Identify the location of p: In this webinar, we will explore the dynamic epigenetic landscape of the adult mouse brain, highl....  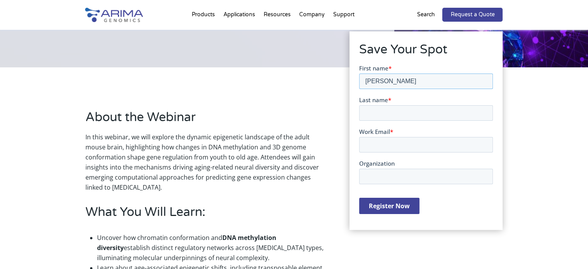
(206, 162).